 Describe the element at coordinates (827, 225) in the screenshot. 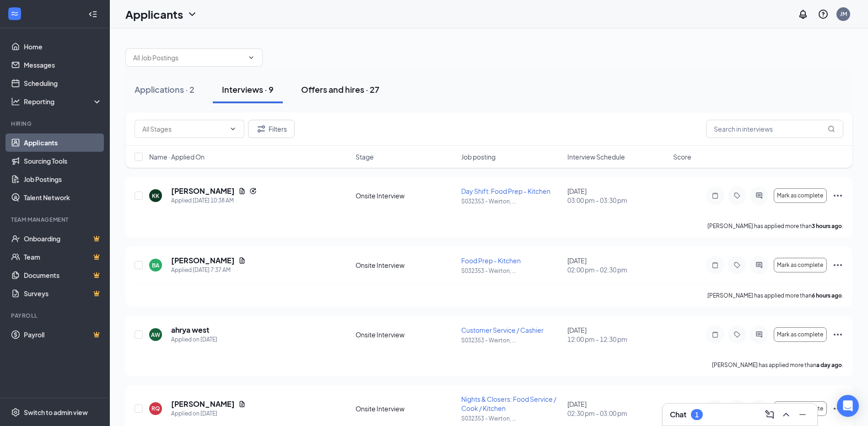

I see `b: 3 hours ago` at that location.